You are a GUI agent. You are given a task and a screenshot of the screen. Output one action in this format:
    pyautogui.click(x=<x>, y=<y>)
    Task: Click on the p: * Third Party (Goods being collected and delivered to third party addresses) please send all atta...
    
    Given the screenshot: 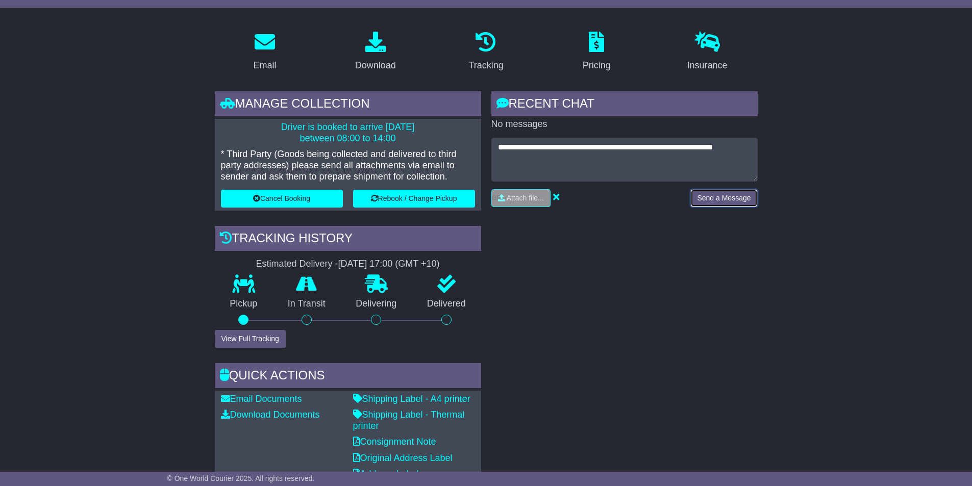 What is the action you would take?
    pyautogui.click(x=348, y=165)
    